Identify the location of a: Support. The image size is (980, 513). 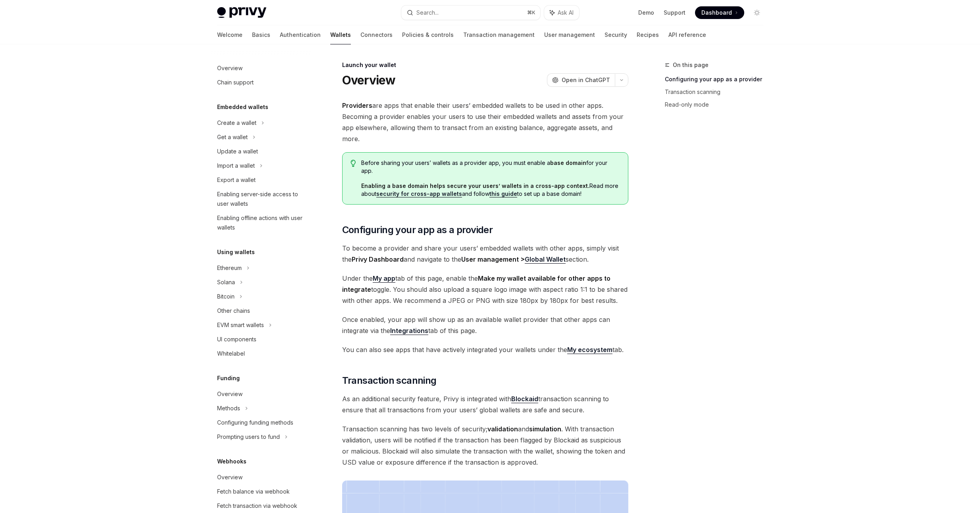
(674, 12).